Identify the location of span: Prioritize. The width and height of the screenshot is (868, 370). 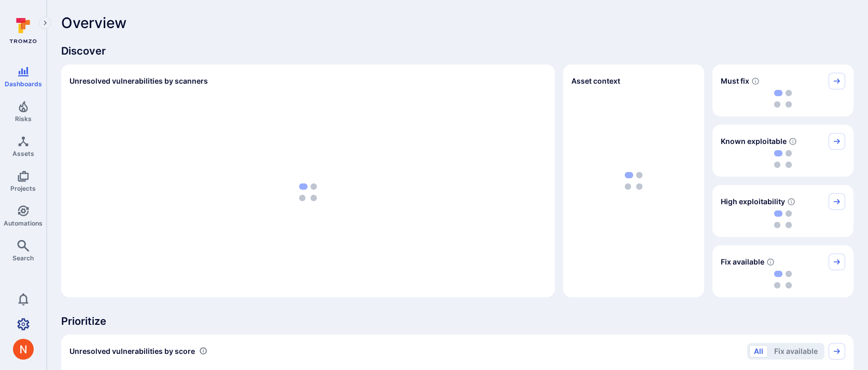
(457, 321).